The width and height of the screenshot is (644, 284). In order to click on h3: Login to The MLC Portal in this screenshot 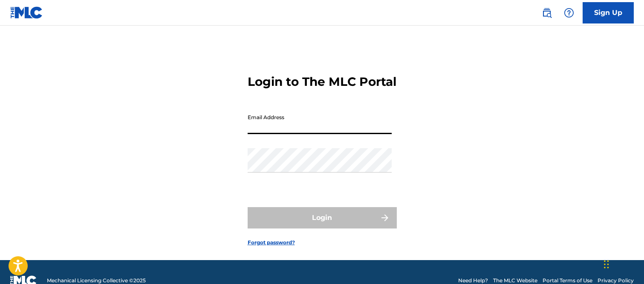, I will do `click(322, 82)`.